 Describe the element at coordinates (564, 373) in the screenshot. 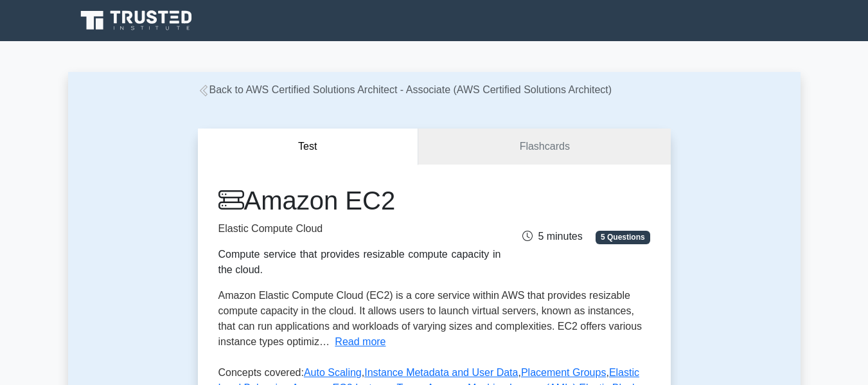

I see `a: Placement Groups` at that location.